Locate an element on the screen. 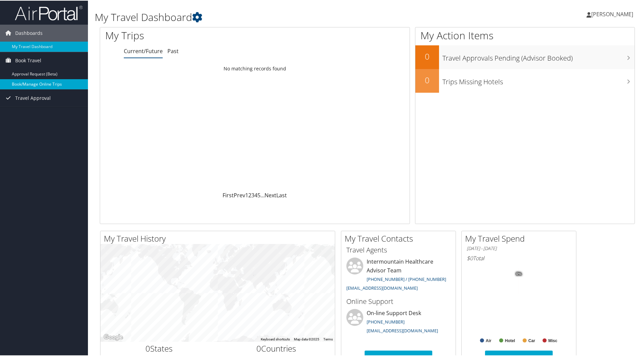 Image resolution: width=644 pixels, height=356 pixels. span: Travel Approval is located at coordinates (33, 97).